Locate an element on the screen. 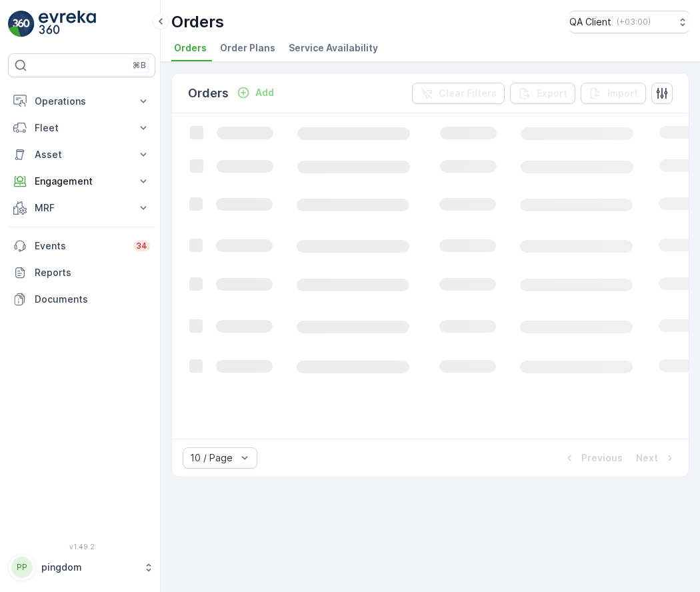 The width and height of the screenshot is (700, 592). p: ⌘B is located at coordinates (139, 65).